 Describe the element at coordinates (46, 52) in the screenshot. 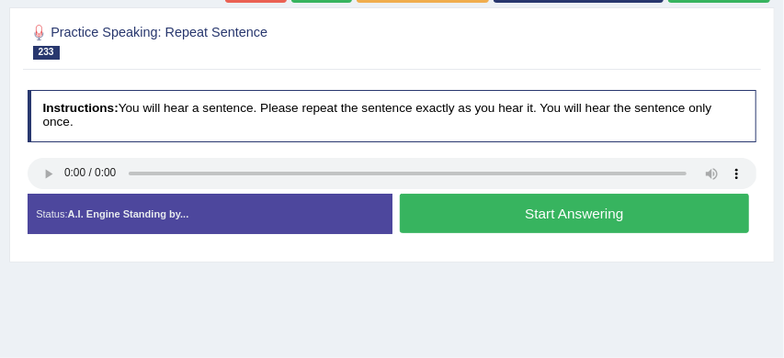

I see `span: 233` at that location.